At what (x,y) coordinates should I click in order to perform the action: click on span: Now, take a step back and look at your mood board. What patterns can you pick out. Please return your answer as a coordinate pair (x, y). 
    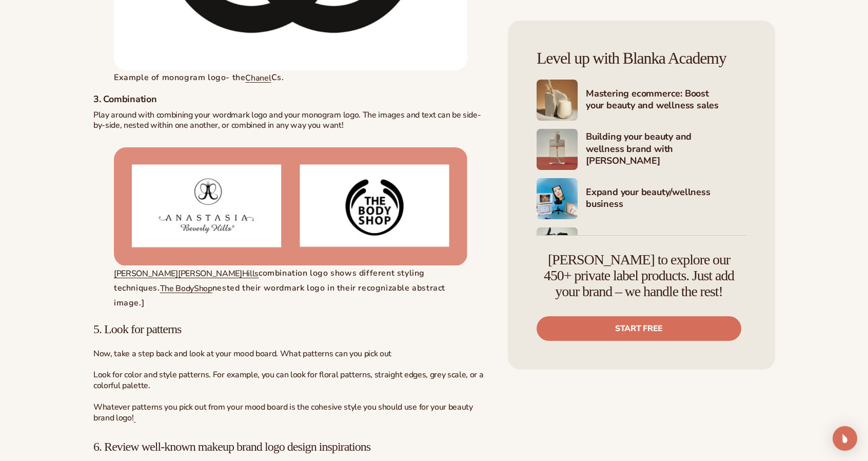
    Looking at the image, I should click on (242, 354).